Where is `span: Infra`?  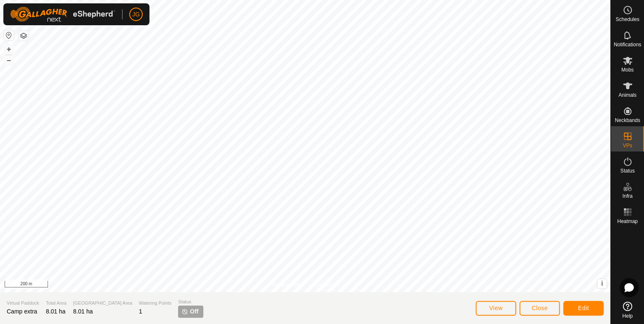
span: Infra is located at coordinates (627, 196).